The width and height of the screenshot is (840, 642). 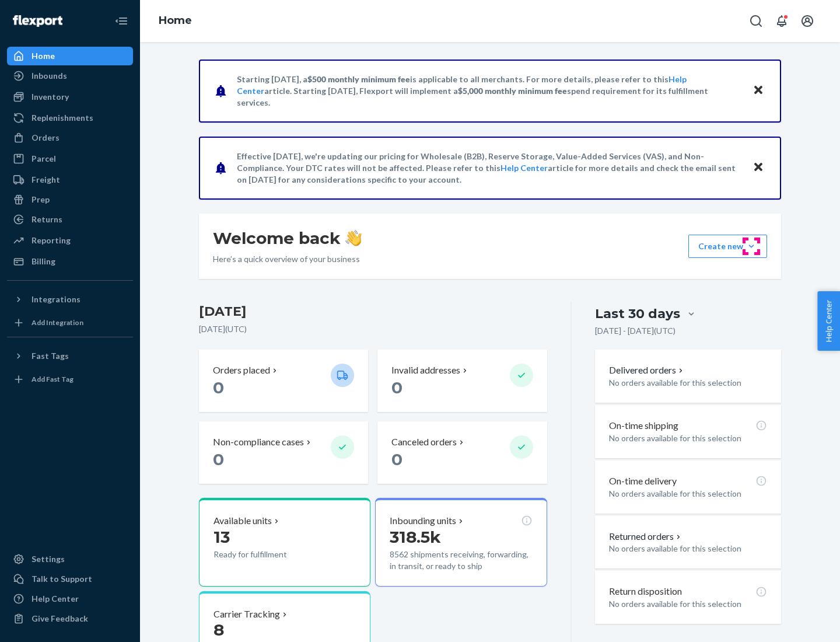 I want to click on p: Delivered orders, so click(x=647, y=370).